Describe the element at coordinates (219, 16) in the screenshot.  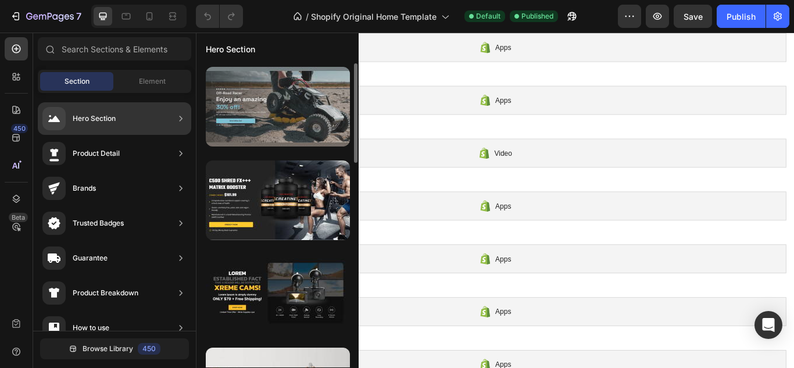
I see `div: Undo/Redo` at that location.